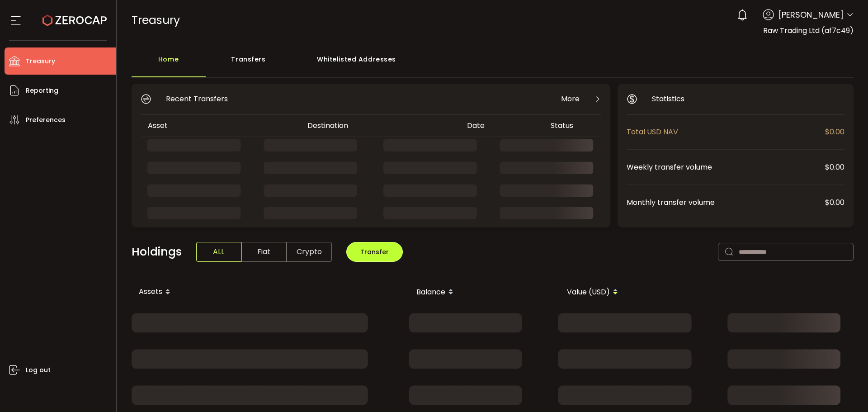 Image resolution: width=868 pixels, height=412 pixels. I want to click on div: Assets, so click(214, 292).